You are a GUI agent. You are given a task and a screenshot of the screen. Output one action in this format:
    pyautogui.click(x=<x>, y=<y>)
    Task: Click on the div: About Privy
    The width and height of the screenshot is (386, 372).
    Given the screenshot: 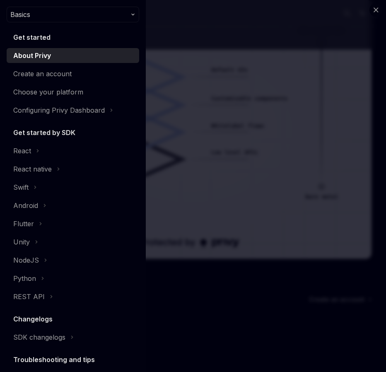 What is the action you would take?
    pyautogui.click(x=32, y=56)
    